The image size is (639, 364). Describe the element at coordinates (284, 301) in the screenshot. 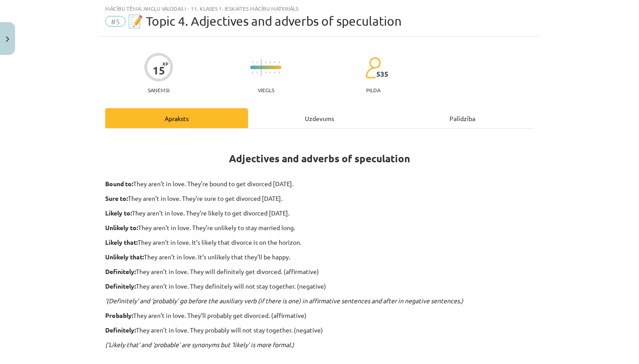

I see `em: ‘(Definitely’ and ‘probably’ go before the auxiliary verb (if there is one) in affirmative senten...` at that location.